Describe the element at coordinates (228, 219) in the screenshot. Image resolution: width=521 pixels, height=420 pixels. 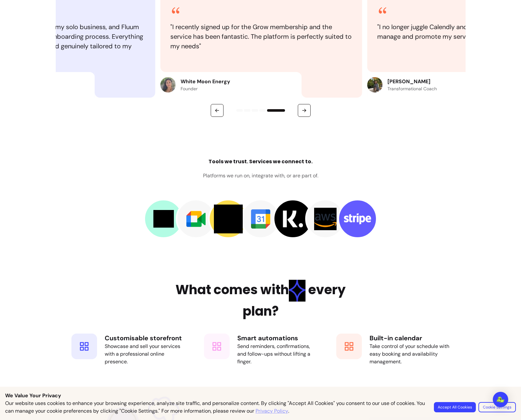
I see `img: Service 3` at that location.